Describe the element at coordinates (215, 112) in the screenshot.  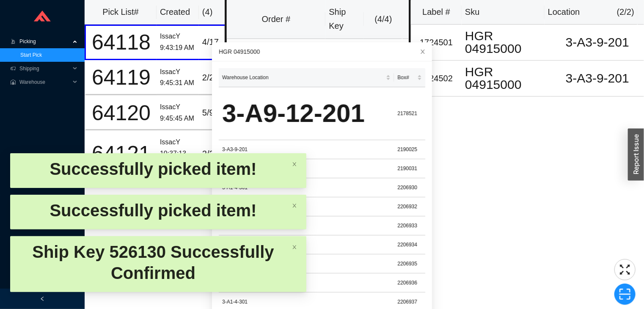
I see `div: 5 / 9` at that location.